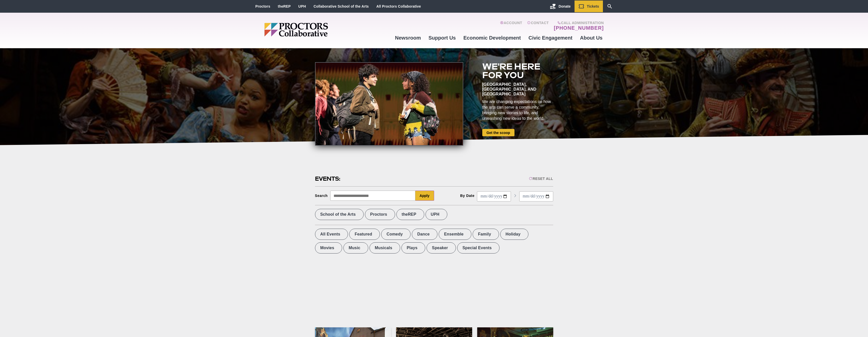 Image resolution: width=868 pixels, height=337 pixels. What do you see at coordinates (302, 6) in the screenshot?
I see `a: UPH` at bounding box center [302, 6].